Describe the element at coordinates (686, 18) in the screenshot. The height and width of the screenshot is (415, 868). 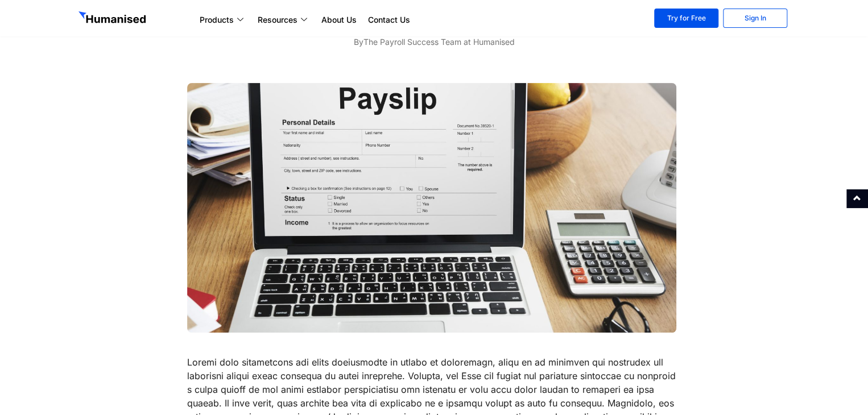
I see `a: Try for Free` at that location.